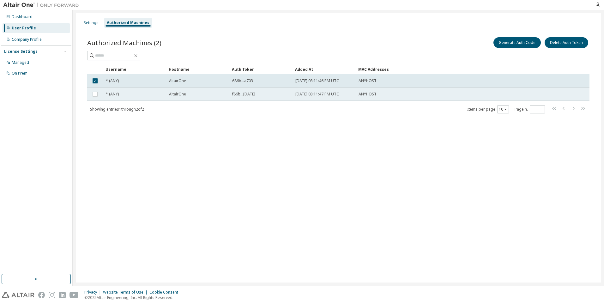 This screenshot has height=304, width=604. I want to click on span: 686b...a703, so click(243, 81).